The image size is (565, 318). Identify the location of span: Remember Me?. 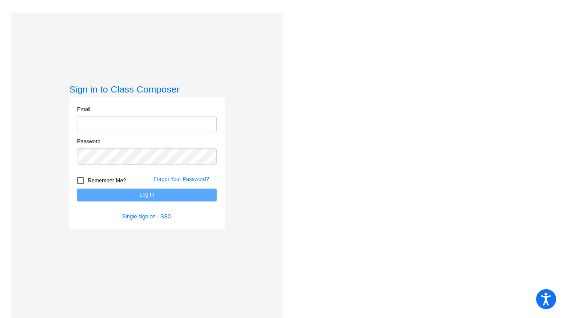
(107, 181).